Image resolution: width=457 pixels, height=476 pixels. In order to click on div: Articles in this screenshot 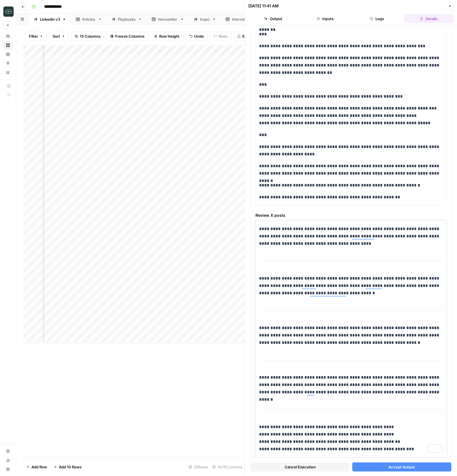, I will do `click(89, 19)`.